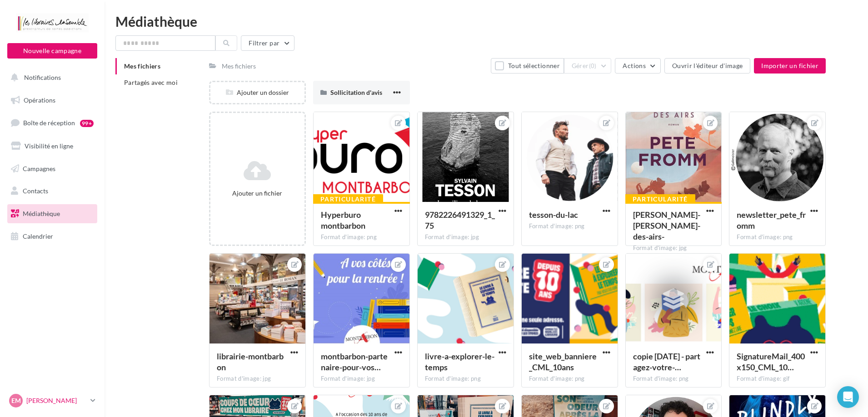  What do you see at coordinates (553, 215) in the screenshot?
I see `span: tesson-du-lac` at bounding box center [553, 215].